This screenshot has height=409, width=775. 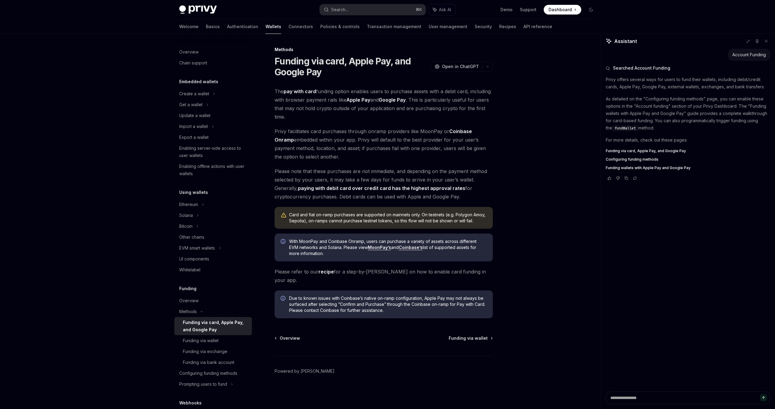 What do you see at coordinates (483, 27) in the screenshot?
I see `a: Security` at bounding box center [483, 27].